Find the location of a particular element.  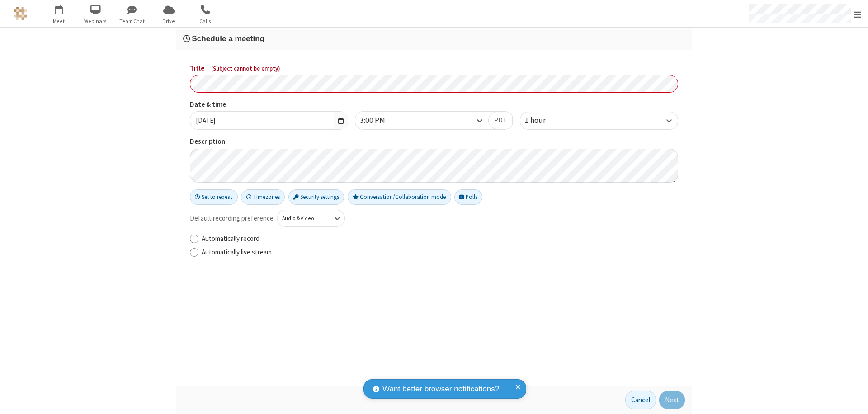

button: Security settings is located at coordinates (317, 197).